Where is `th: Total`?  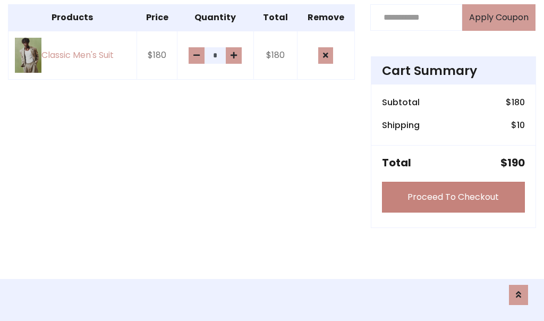 th: Total is located at coordinates (275, 18).